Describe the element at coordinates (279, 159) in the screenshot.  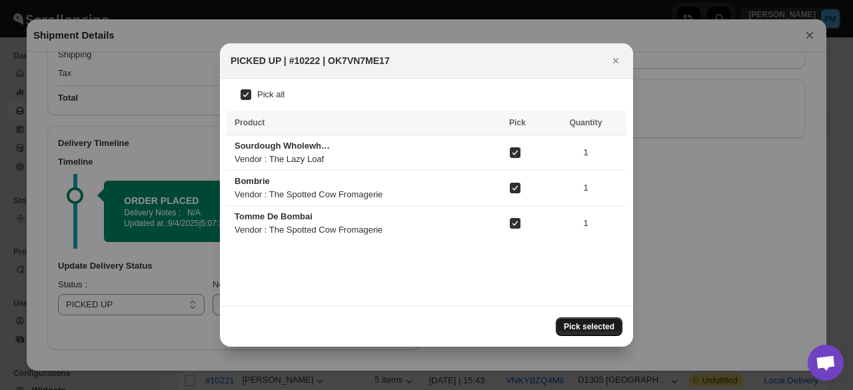
I see `span: Vendor : The Lazy Loaf` at that location.